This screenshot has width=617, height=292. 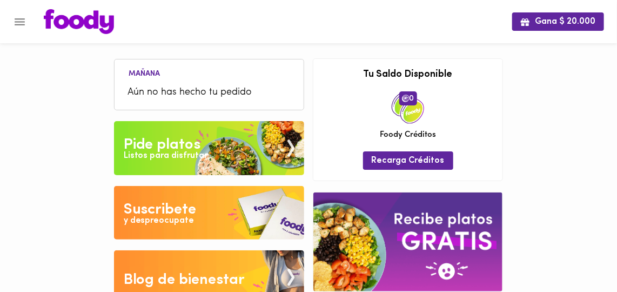 I want to click on button: Menu, so click(x=19, y=22).